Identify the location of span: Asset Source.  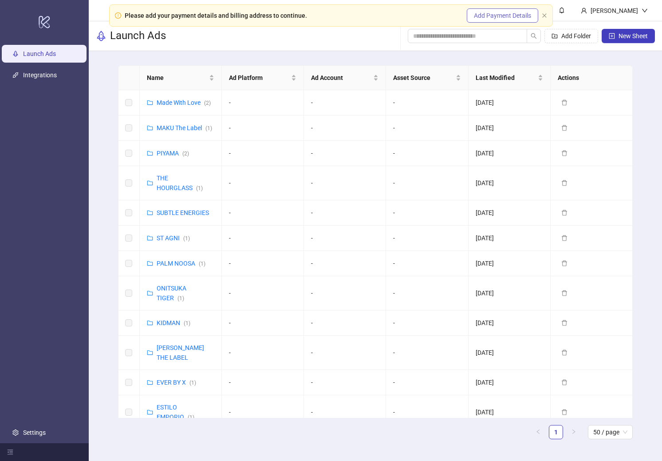
(424, 78).